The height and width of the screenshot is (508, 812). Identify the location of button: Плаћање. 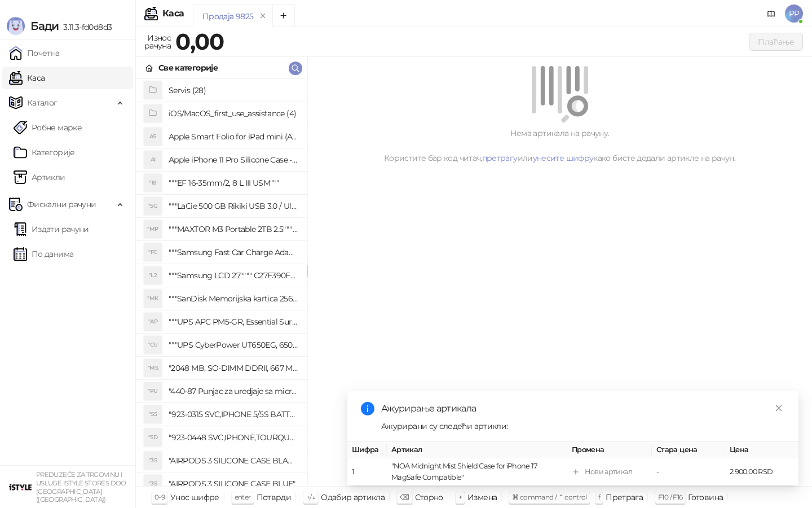
(776, 42).